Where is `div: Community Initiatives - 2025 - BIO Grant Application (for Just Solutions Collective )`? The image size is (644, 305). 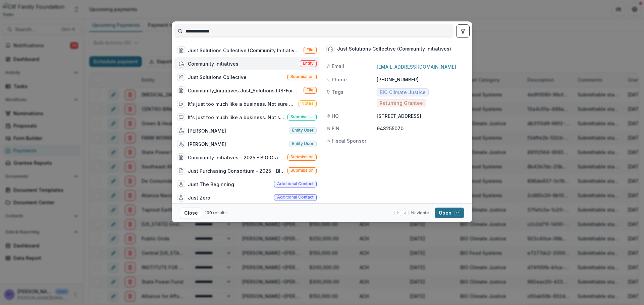 div: Community Initiatives - 2025 - BIO Grant Application (for Just Solutions Collective ) is located at coordinates (236, 157).